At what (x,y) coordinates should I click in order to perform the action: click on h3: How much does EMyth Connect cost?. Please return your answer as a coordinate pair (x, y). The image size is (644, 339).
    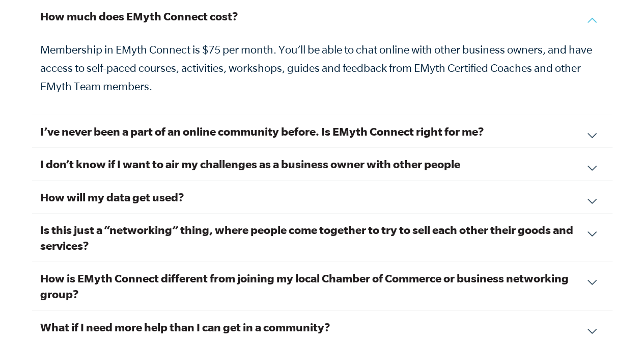
    Looking at the image, I should click on (322, 16).